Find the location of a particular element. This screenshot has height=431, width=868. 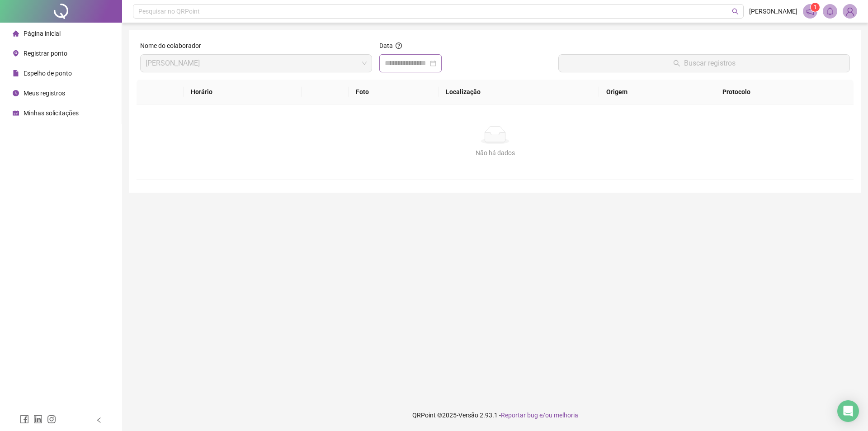

span: clock-circle is located at coordinates (16, 93).